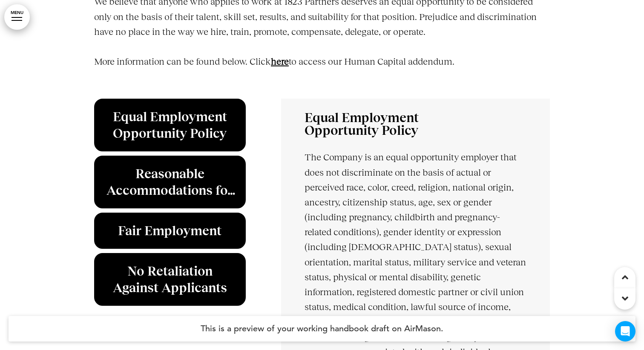  I want to click on div: Open Intercom Messenger, so click(625, 331).